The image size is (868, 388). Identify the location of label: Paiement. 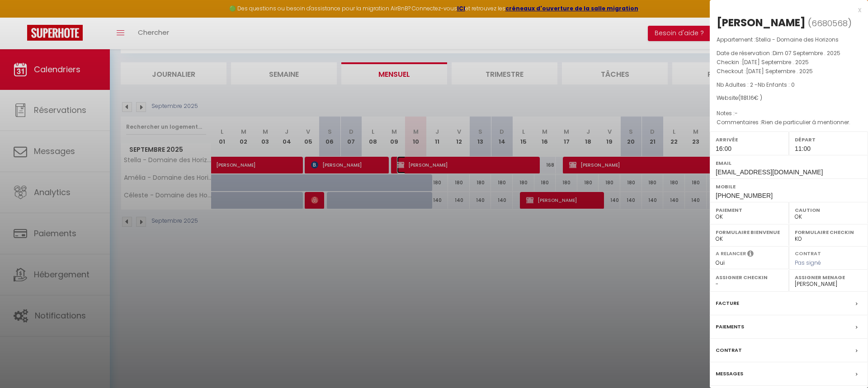
(749, 210).